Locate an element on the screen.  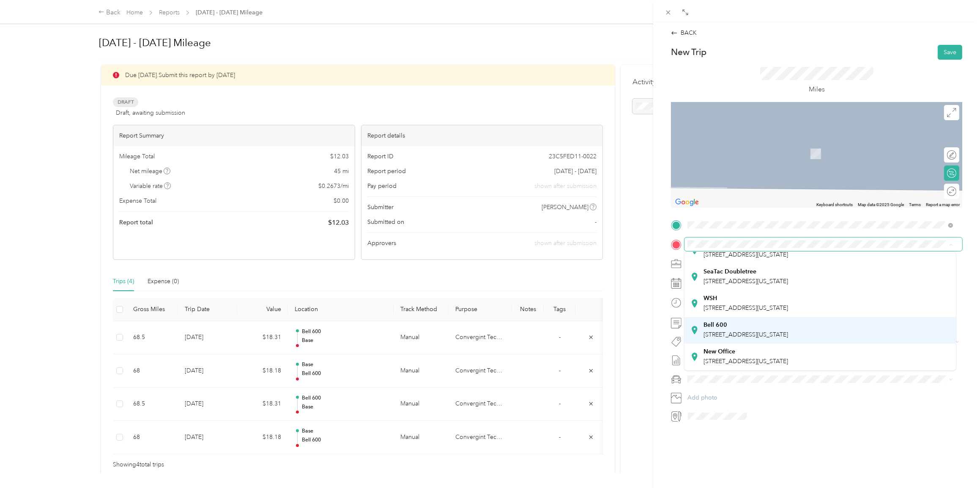
p: New Trip is located at coordinates (689, 52).